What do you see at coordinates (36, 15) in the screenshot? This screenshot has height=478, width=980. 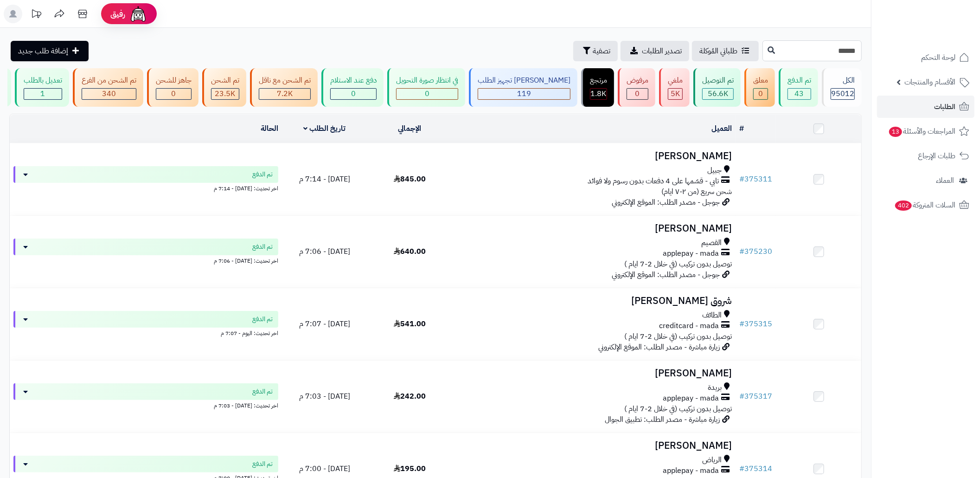 I see `a: تحديثات المنصة` at bounding box center [36, 15].